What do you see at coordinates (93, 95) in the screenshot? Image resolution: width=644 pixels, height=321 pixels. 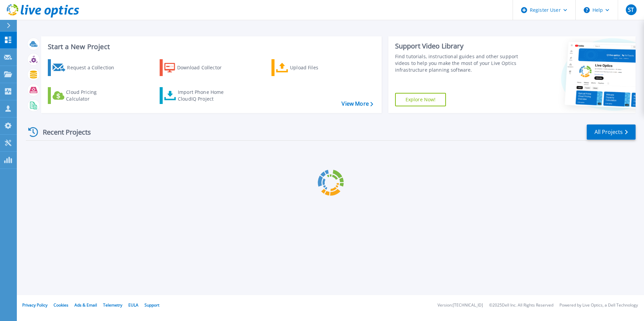 I see `div: Cloud Pricing Calculator` at bounding box center [93, 95].